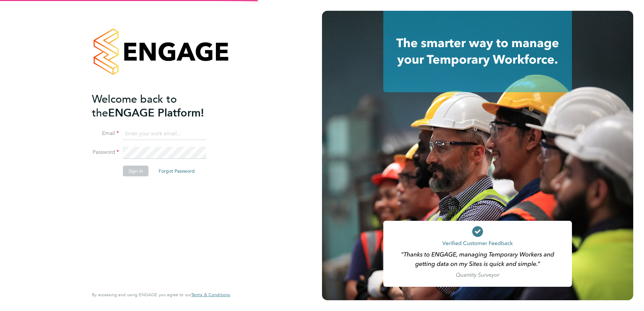 Image resolution: width=644 pixels, height=311 pixels. Describe the element at coordinates (105, 152) in the screenshot. I see `label: Password` at that location.